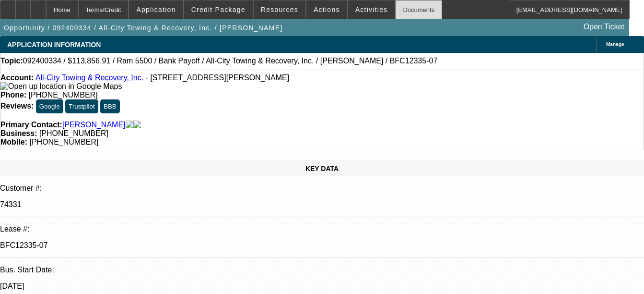 The width and height of the screenshot is (644, 294). Describe the element at coordinates (54, 45) in the screenshot. I see `span: APPLICATION INFORMATION` at that location.